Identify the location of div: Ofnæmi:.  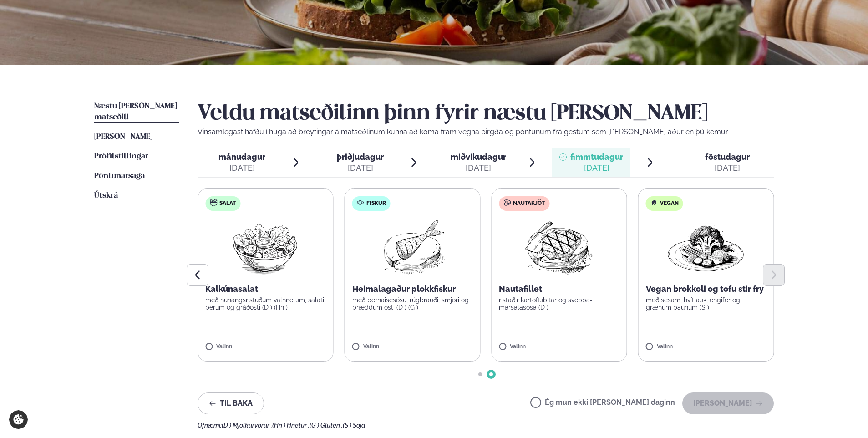
(485, 425).